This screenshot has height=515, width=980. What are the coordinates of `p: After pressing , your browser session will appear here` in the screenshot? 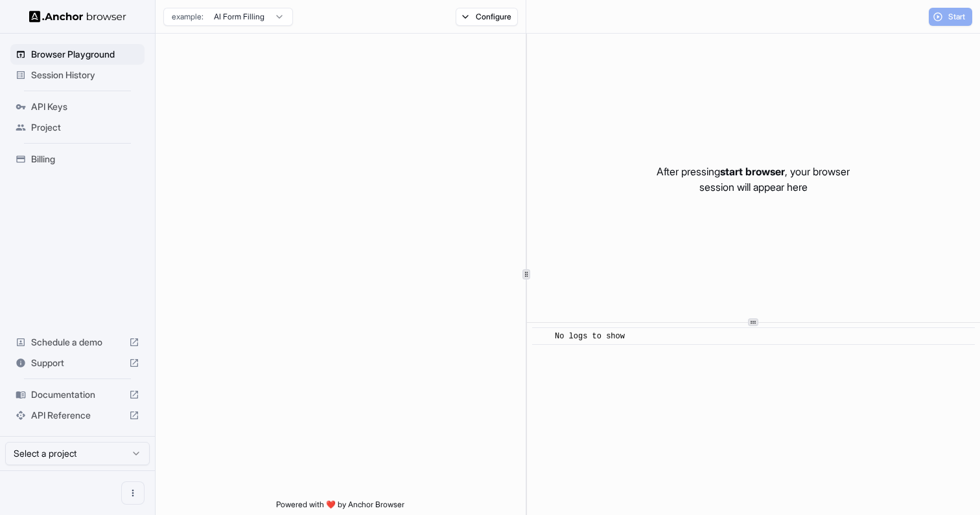 It's located at (753, 180).